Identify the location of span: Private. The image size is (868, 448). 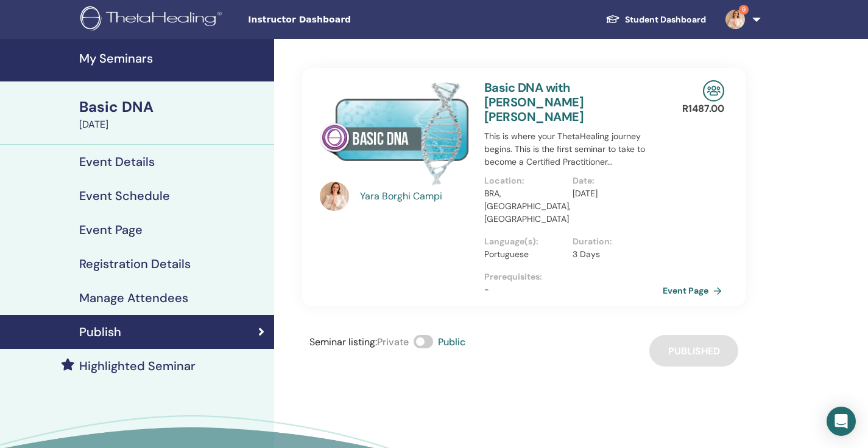
(393, 342).